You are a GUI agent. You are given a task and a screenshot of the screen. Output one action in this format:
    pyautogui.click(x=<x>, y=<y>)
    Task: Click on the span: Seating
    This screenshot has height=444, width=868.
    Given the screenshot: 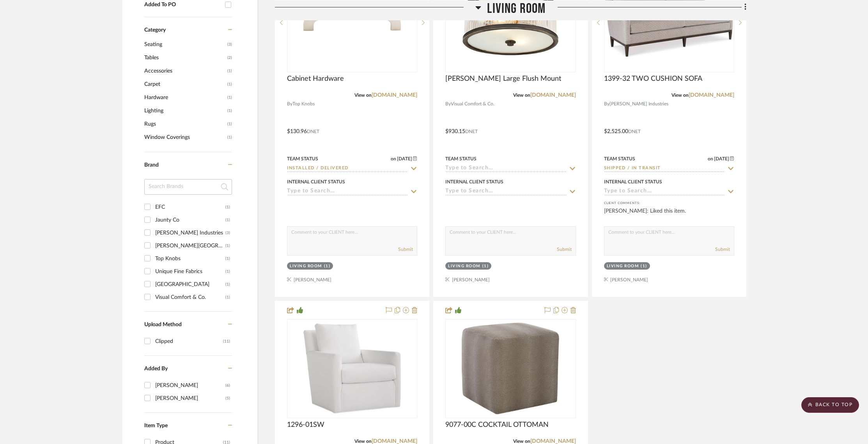 What is the action you would take?
    pyautogui.click(x=185, y=45)
    